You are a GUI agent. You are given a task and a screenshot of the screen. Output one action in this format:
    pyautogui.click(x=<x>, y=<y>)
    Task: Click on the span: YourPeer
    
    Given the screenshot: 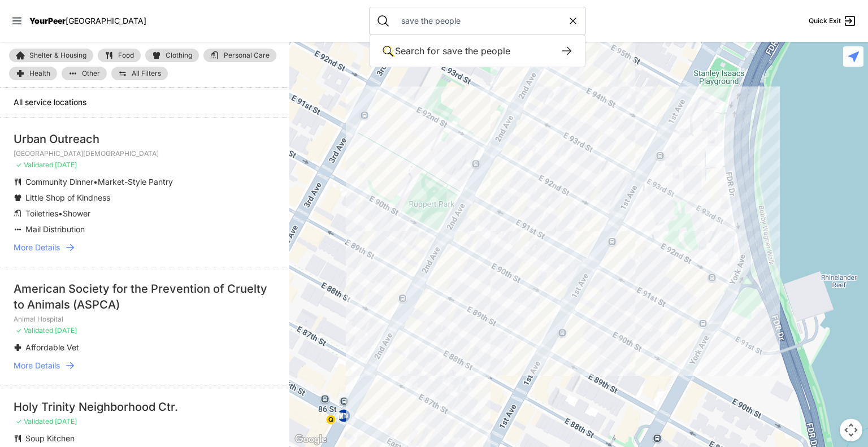 What is the action you would take?
    pyautogui.click(x=47, y=20)
    